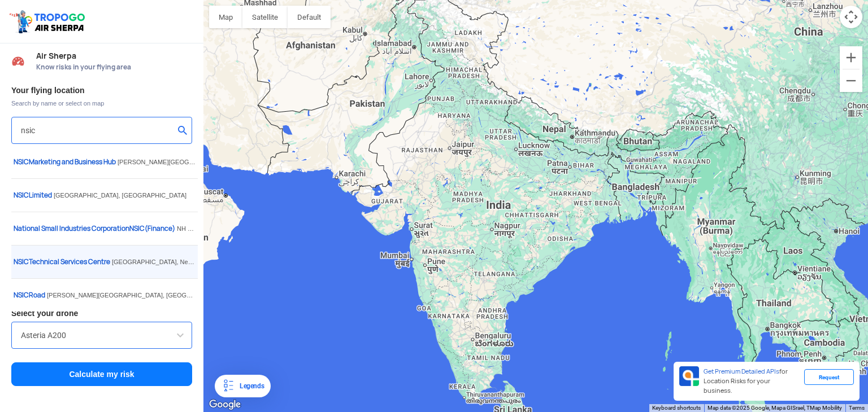  What do you see at coordinates (18, 61) in the screenshot?
I see `img: Risk Scores` at bounding box center [18, 61].